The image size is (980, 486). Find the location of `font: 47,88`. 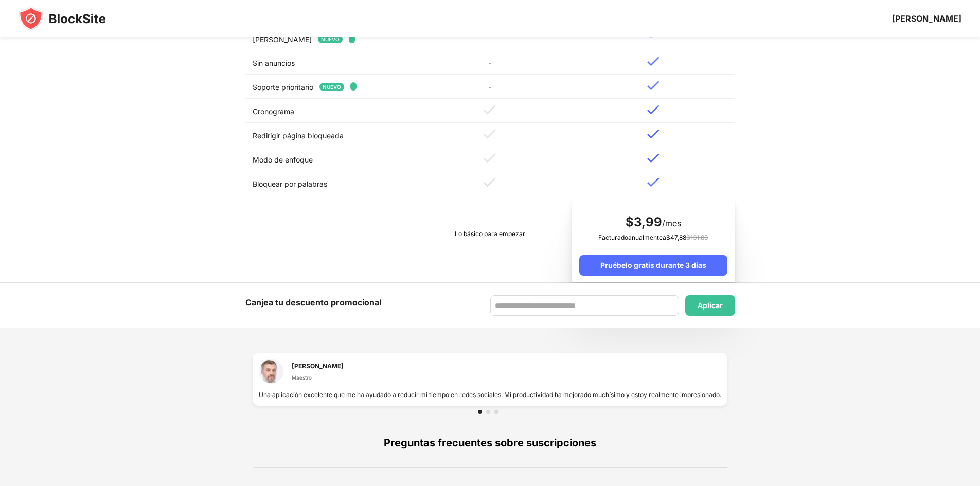

font: 47,88 is located at coordinates (678, 237).